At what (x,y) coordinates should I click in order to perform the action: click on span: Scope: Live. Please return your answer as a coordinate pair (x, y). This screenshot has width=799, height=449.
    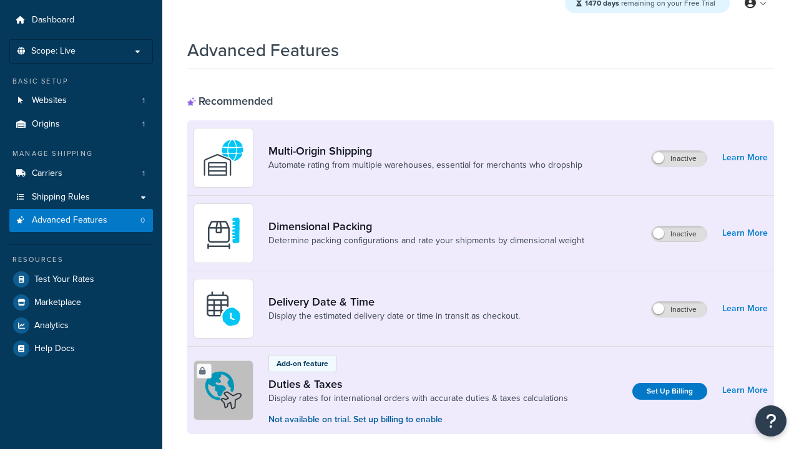
    Looking at the image, I should click on (53, 51).